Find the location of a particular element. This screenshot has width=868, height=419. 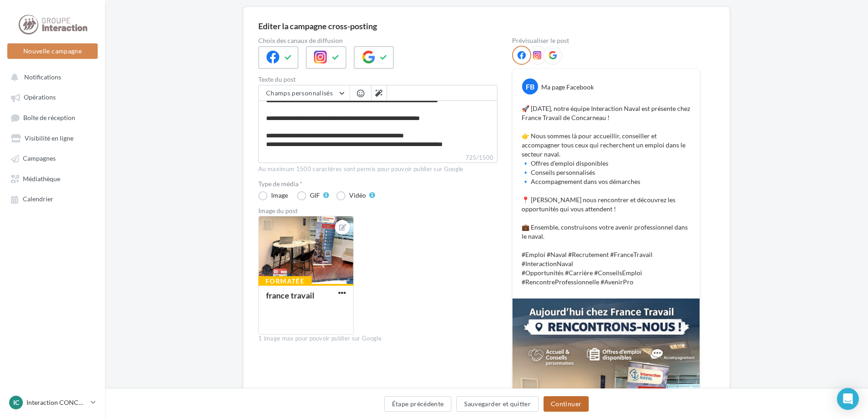

button: Continuer is located at coordinates (566, 404).